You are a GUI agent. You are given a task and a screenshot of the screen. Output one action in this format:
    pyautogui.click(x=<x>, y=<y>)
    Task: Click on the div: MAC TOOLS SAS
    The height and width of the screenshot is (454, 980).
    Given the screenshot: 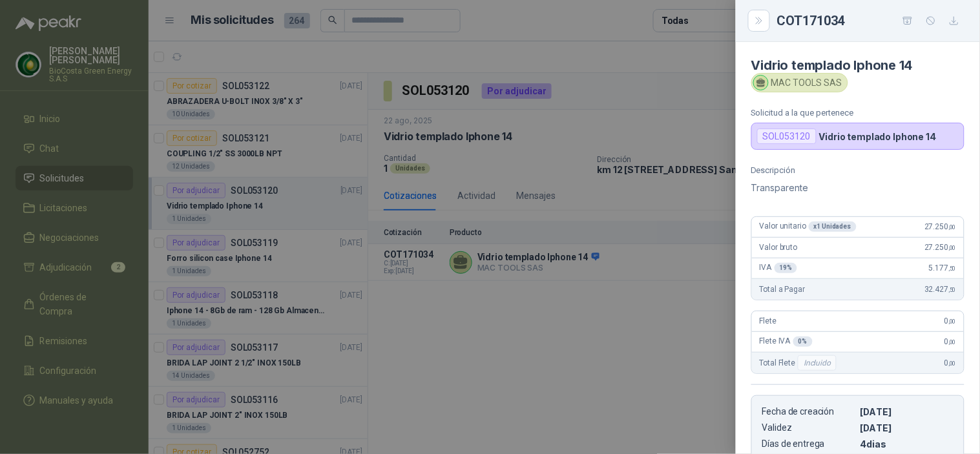 What is the action you would take?
    pyautogui.click(x=799, y=83)
    